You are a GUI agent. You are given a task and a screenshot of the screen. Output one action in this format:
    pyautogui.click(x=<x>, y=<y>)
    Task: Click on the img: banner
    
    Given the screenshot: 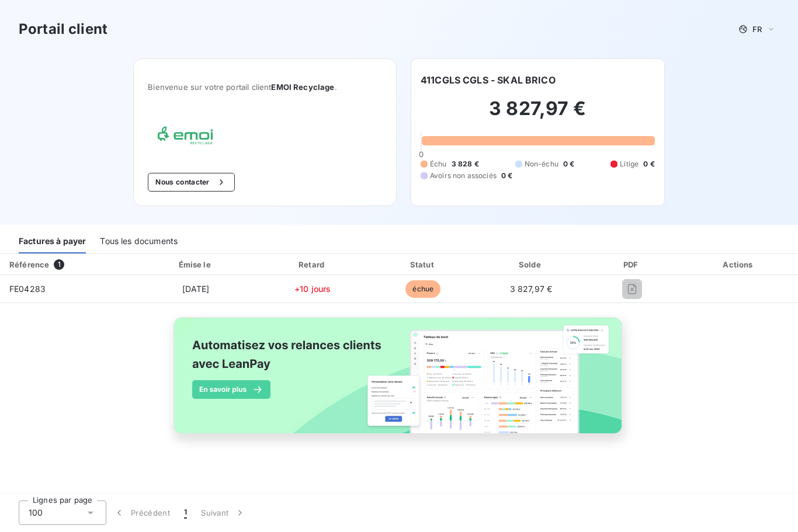 What is the action you would take?
    pyautogui.click(x=399, y=382)
    